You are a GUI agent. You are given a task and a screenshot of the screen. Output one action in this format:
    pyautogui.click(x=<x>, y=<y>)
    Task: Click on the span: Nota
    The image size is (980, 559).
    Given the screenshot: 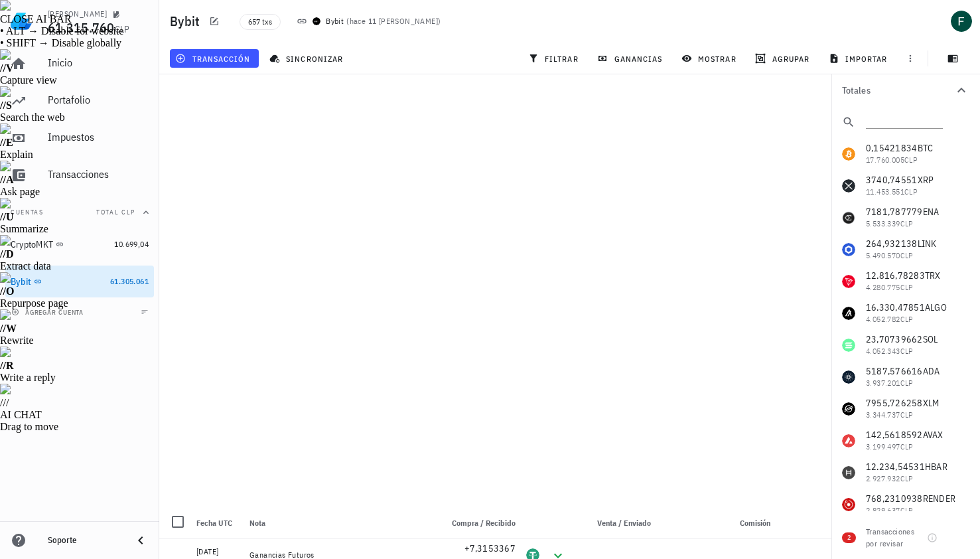 What is the action you would take?
    pyautogui.click(x=257, y=523)
    